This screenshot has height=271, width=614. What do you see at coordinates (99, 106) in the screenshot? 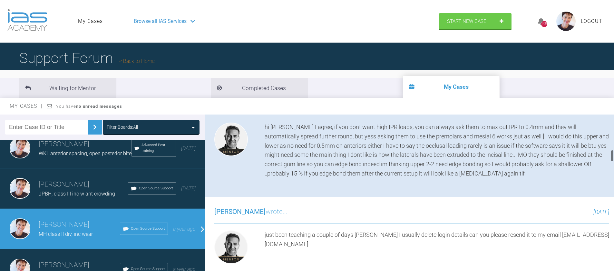
I see `strong: no unread messages` at bounding box center [99, 106].